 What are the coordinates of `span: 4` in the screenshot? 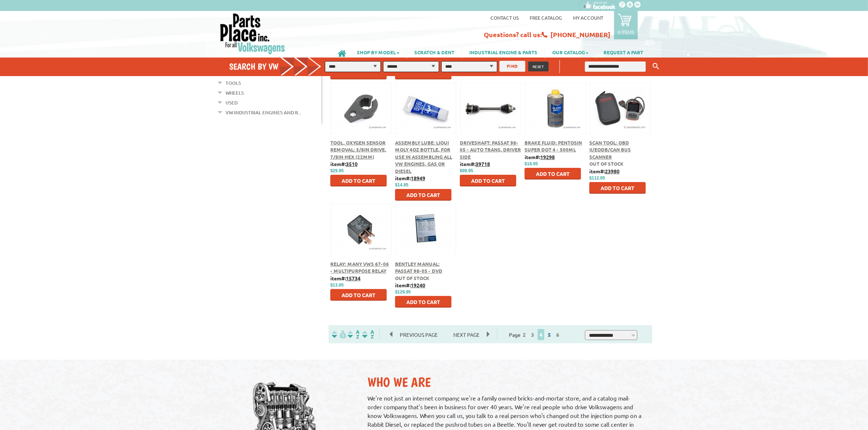 It's located at (541, 334).